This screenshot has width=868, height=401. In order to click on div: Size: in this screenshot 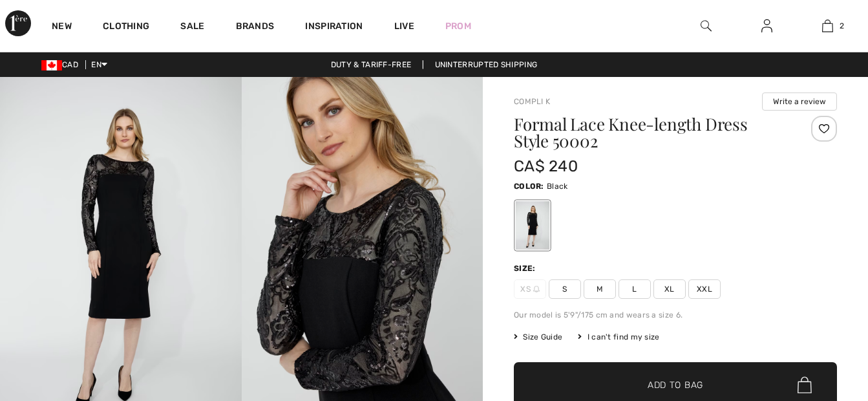, I will do `click(526, 268)`.